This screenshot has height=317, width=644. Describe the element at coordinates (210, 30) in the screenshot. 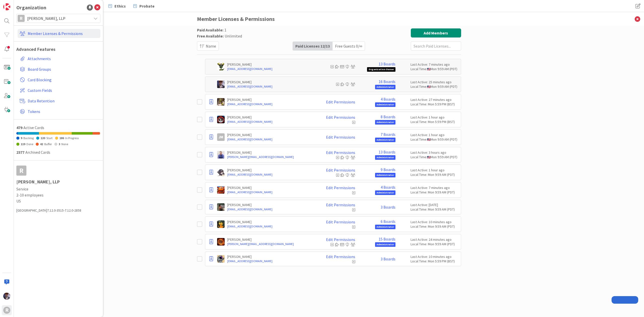

I see `span: Paid Available:` at that location.